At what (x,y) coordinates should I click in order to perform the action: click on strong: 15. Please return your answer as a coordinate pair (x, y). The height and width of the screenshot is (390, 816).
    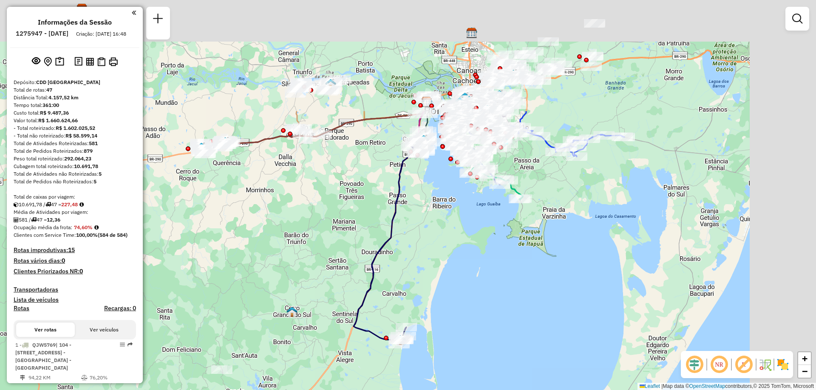
    Looking at the image, I should click on (71, 250).